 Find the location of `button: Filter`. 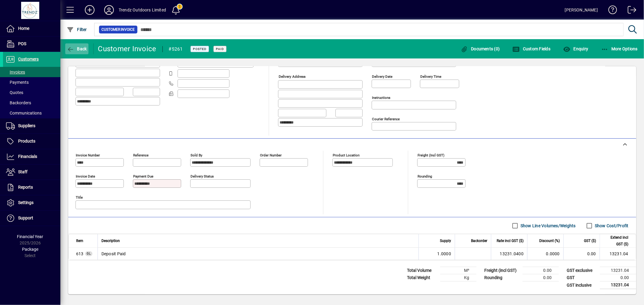

button: Filter is located at coordinates (77, 30).